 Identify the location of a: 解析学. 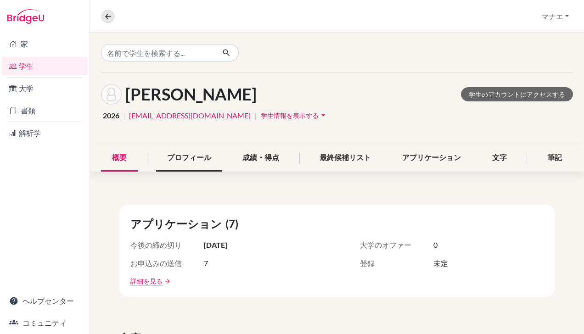
(45, 133).